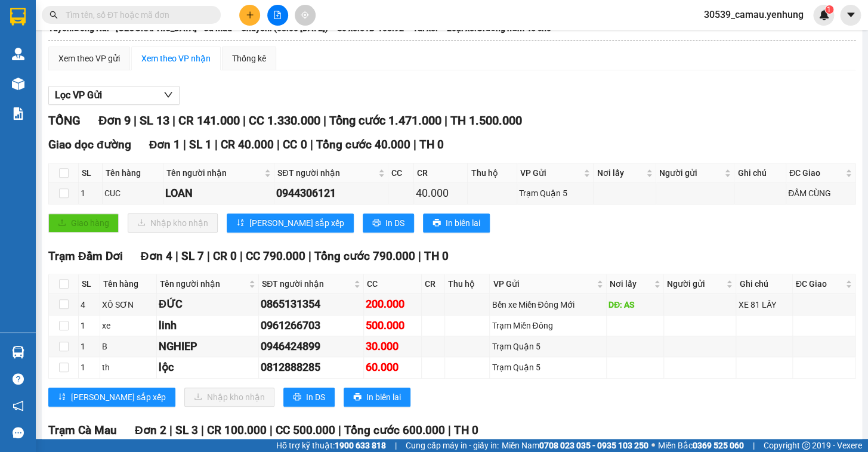 The width and height of the screenshot is (868, 452). I want to click on div: NGHIEP, so click(208, 347).